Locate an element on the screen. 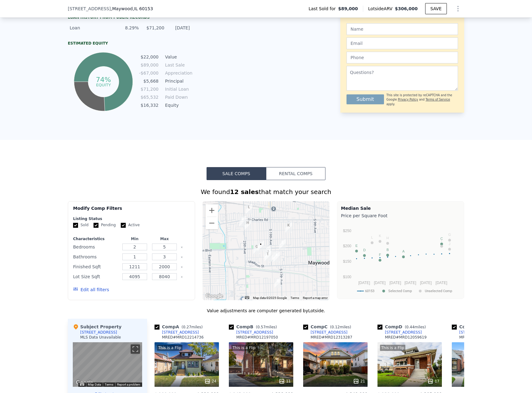 The height and width of the screenshot is (393, 532). div: 807 S 20th Ave is located at coordinates (267, 254).